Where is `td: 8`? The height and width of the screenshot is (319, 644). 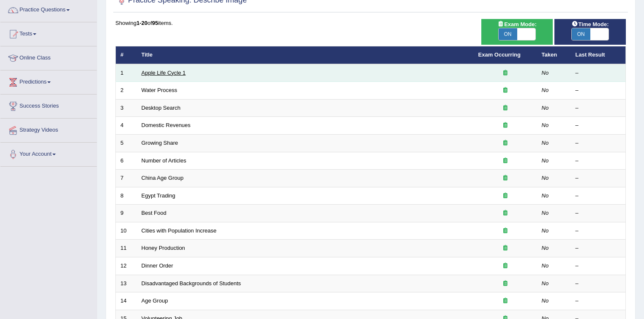 td: 8 is located at coordinates (126, 196).